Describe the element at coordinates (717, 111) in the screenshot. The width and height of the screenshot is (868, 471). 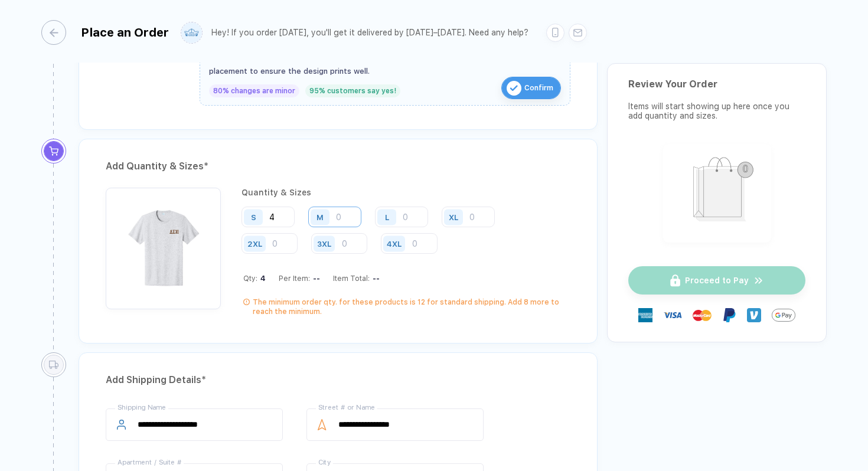
I see `div: Items will start showing up here once you add quantity and sizes.` at that location.